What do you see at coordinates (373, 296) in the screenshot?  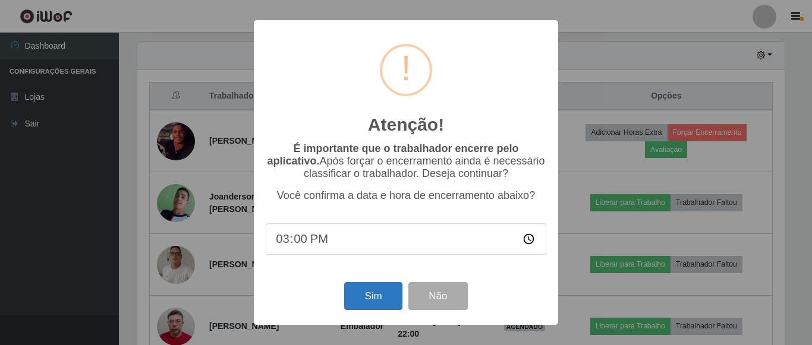 I see `button: Sim` at bounding box center [373, 296].